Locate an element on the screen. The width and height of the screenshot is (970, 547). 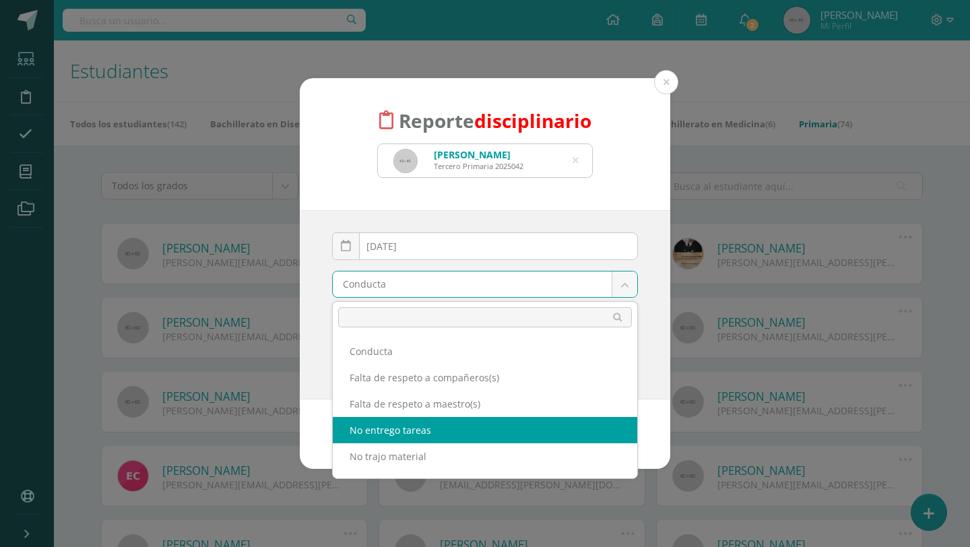
div: No entrego tareas is located at coordinates (485, 430).